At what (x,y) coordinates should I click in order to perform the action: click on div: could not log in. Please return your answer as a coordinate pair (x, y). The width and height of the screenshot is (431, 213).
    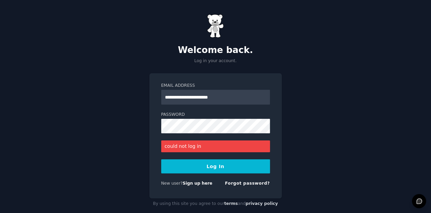
    Looking at the image, I should click on (216, 146).